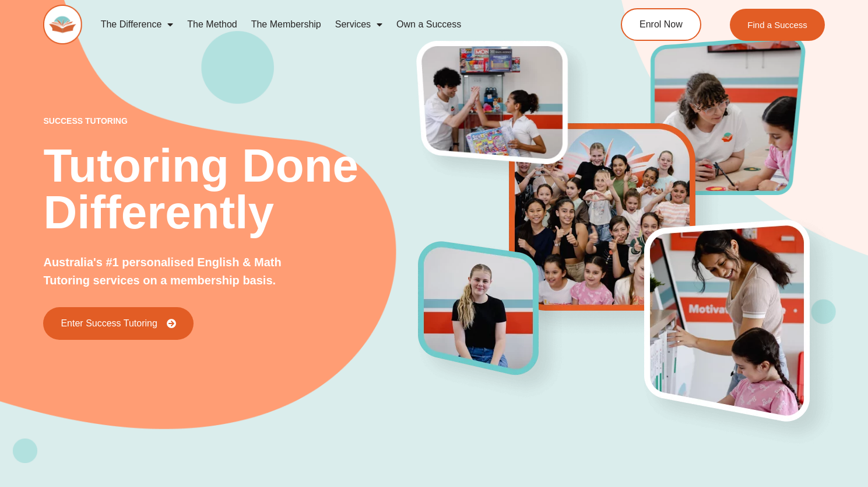  I want to click on a: Own a Success, so click(428, 24).